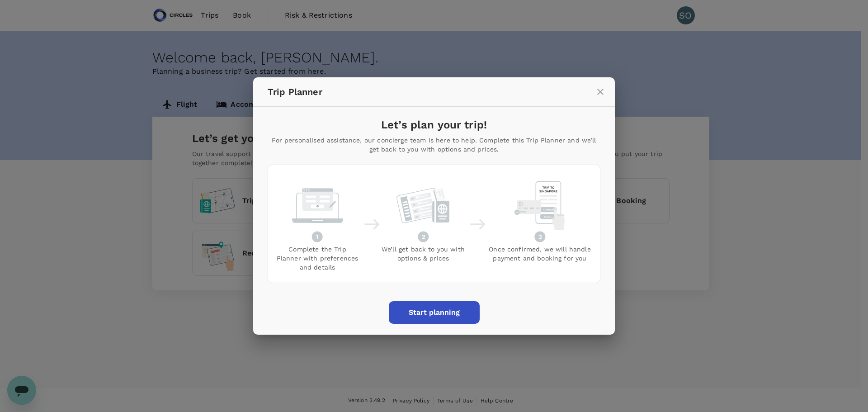  I want to click on button: Start planning, so click(434, 313).